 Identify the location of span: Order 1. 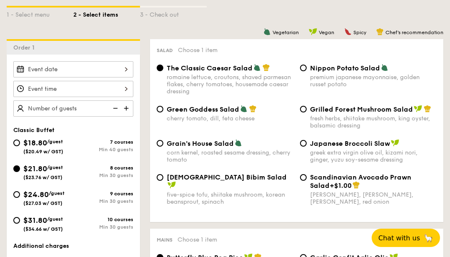
(25, 47).